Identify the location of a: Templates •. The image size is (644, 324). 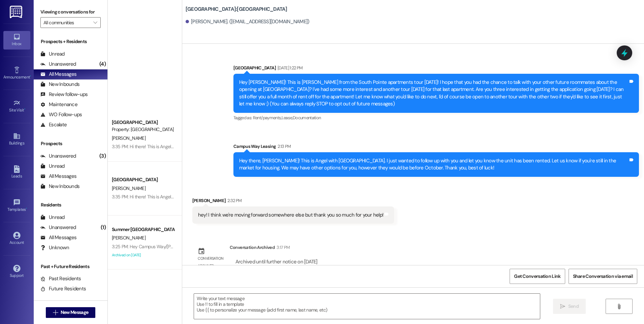
(17, 206).